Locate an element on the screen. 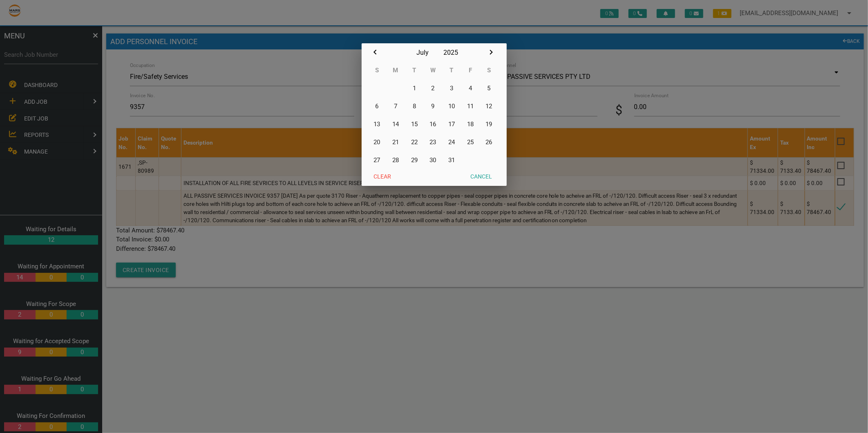  button: 4 is located at coordinates (470, 88).